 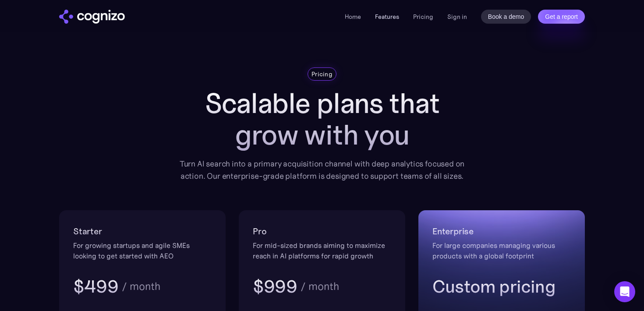 I want to click on a: Pricing, so click(x=423, y=17).